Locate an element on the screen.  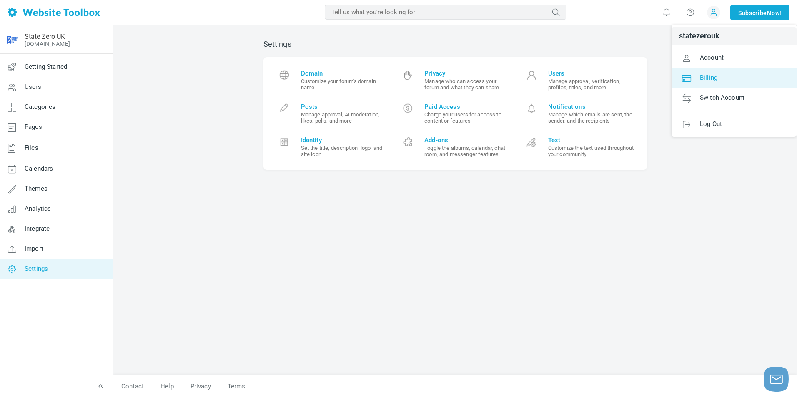
small: Manage who can access your forum and what they can share is located at coordinates (467, 84).